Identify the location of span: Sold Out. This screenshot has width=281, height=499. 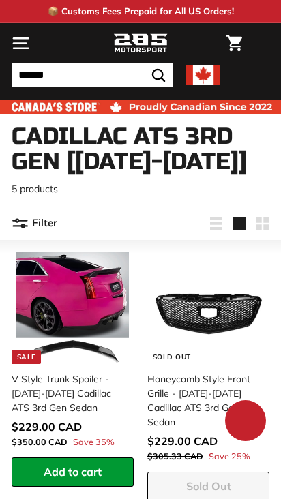
(209, 486).